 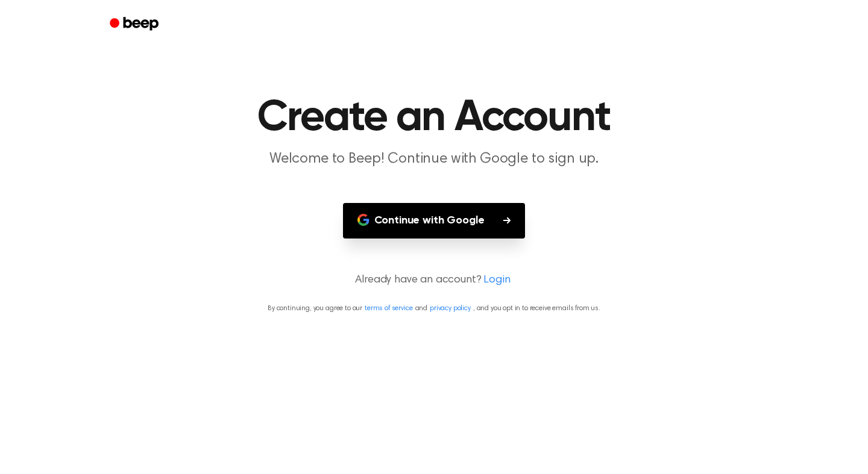 I want to click on p: Welcome to Beep! Continue with Google to sign up., so click(x=434, y=159).